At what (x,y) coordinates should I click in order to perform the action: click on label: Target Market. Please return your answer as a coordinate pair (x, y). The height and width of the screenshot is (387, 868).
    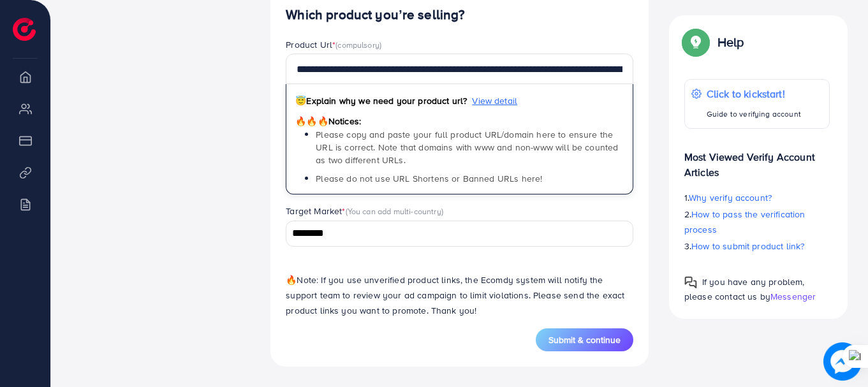
    Looking at the image, I should click on (364, 211).